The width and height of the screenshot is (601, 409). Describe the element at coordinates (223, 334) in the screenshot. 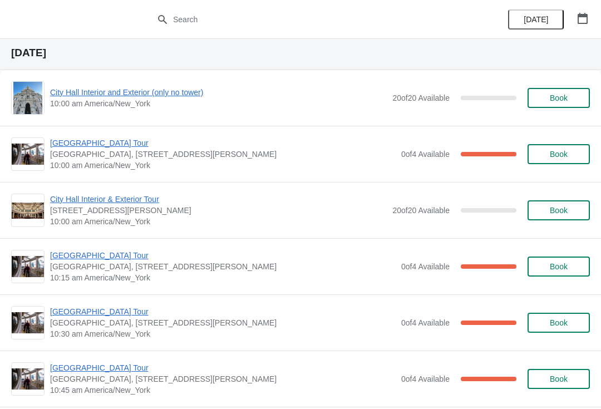

I see `span: 10:30 am America/New_York` at that location.